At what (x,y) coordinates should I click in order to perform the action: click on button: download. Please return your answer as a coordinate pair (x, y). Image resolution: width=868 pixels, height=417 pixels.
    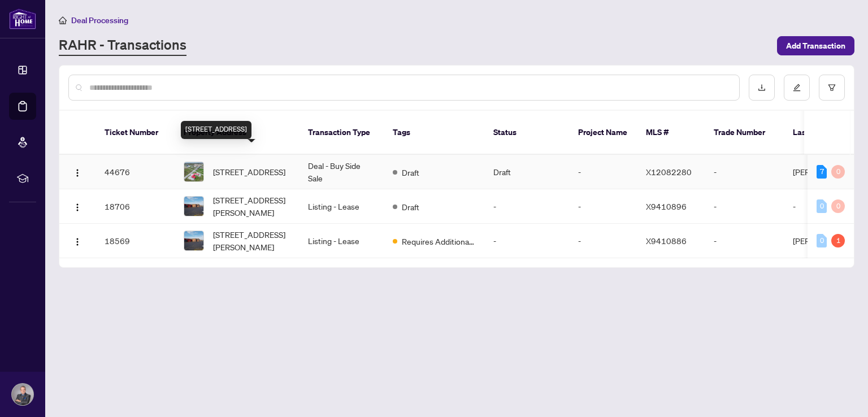
    Looking at the image, I should click on (761, 88).